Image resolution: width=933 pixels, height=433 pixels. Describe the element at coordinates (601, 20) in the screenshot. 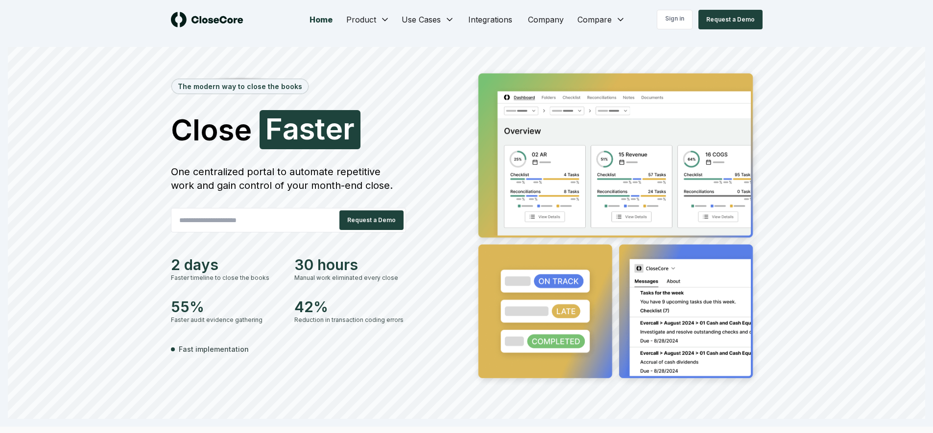

I see `button: Compare` at that location.